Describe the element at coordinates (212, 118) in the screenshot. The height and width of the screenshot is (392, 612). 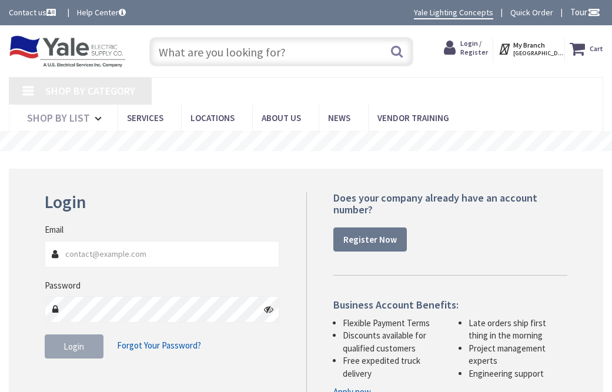
I see `span: Locations` at that location.